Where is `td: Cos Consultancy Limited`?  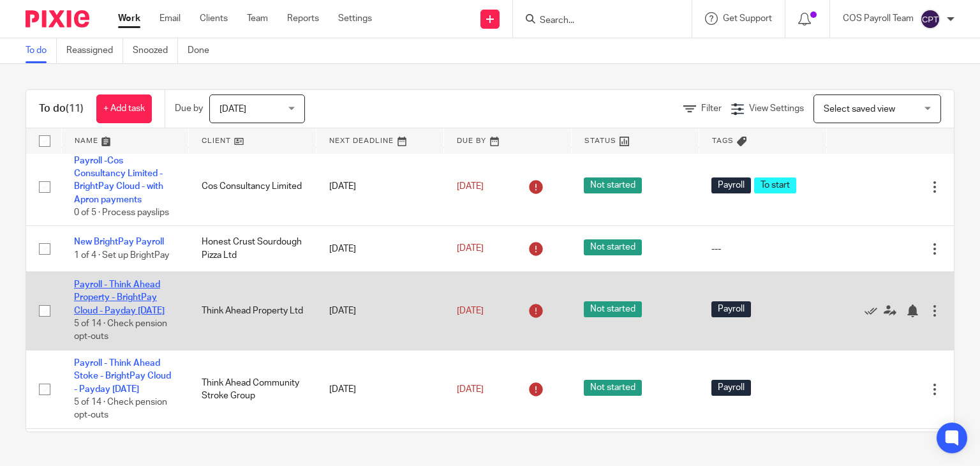 td: Cos Consultancy Limited is located at coordinates (252, 186).